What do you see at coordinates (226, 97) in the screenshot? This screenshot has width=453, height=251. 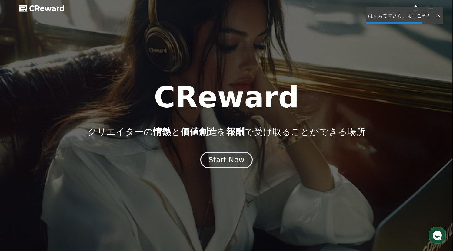 I see `h1: CReward` at bounding box center [226, 97].